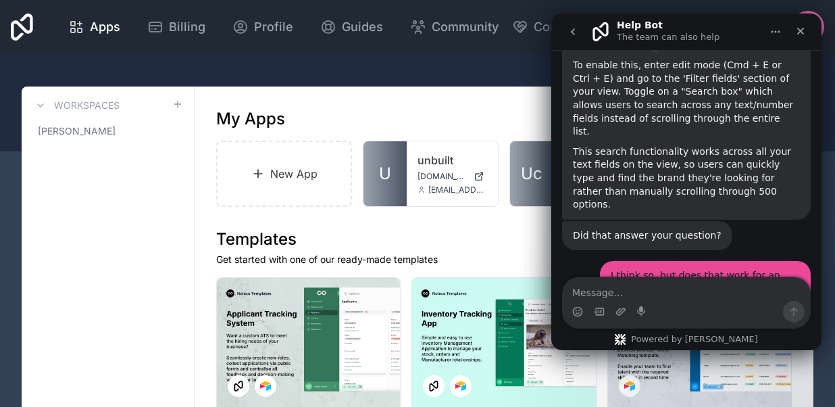  Describe the element at coordinates (91, 298) in the screenshot. I see `button: Start recording` at that location.